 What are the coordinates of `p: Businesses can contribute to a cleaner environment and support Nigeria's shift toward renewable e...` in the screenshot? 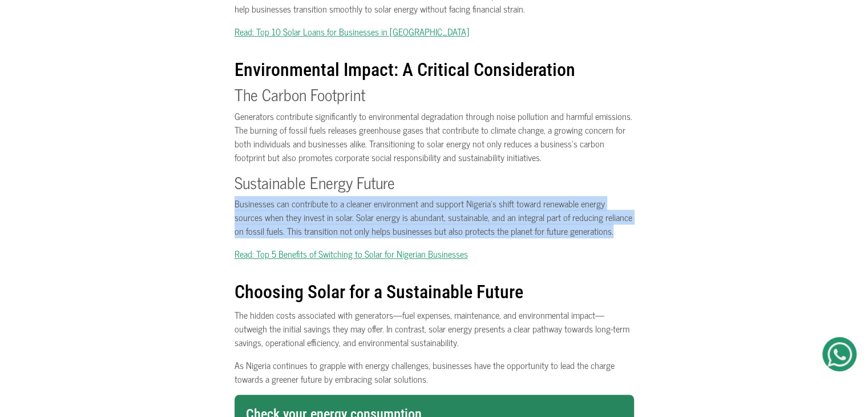 It's located at (434, 217).